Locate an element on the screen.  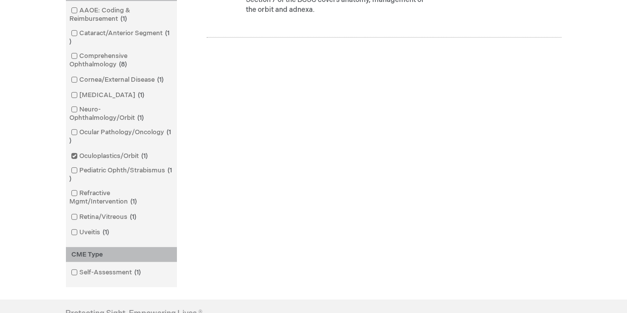
a: Refractive Mgmt/Intervention1 is located at coordinates (122, 198).